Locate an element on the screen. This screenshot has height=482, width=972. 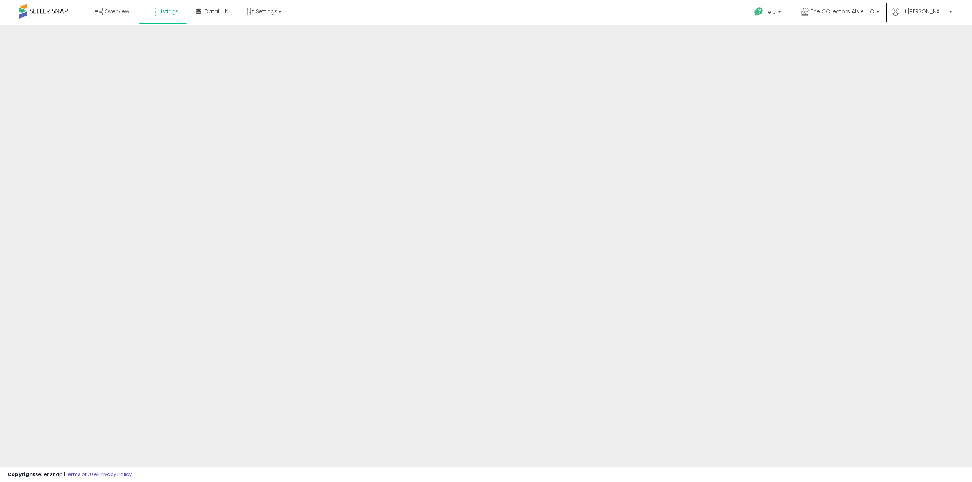
span: Overview is located at coordinates (117, 11).